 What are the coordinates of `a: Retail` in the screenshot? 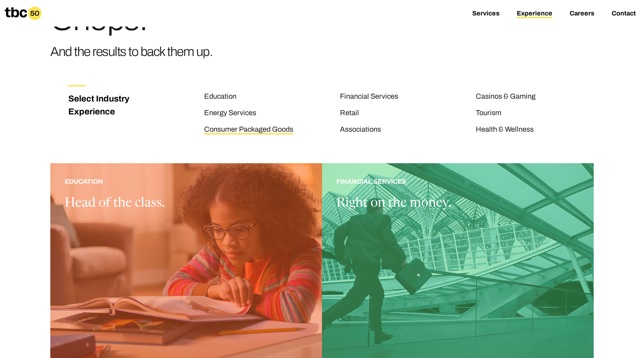 It's located at (350, 113).